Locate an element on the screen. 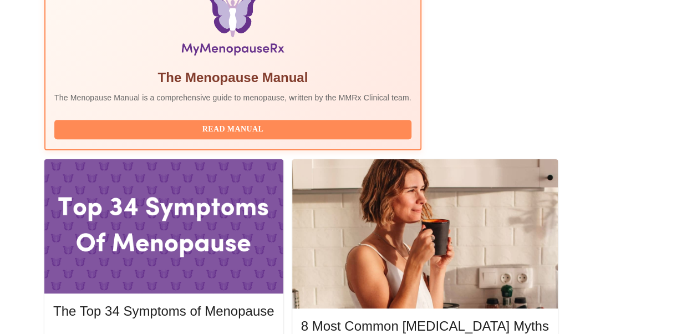 The image size is (697, 334). button: Read Manual is located at coordinates (233, 129).